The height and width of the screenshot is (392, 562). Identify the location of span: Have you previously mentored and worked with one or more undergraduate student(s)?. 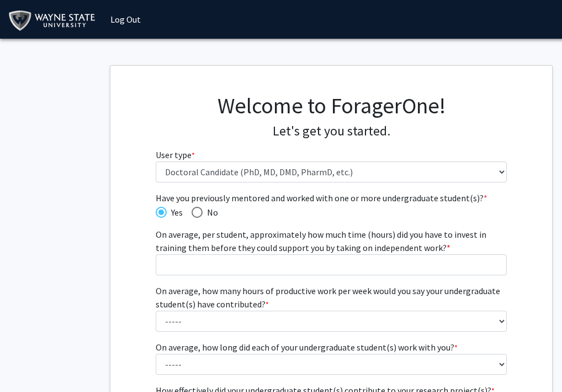
(332, 197).